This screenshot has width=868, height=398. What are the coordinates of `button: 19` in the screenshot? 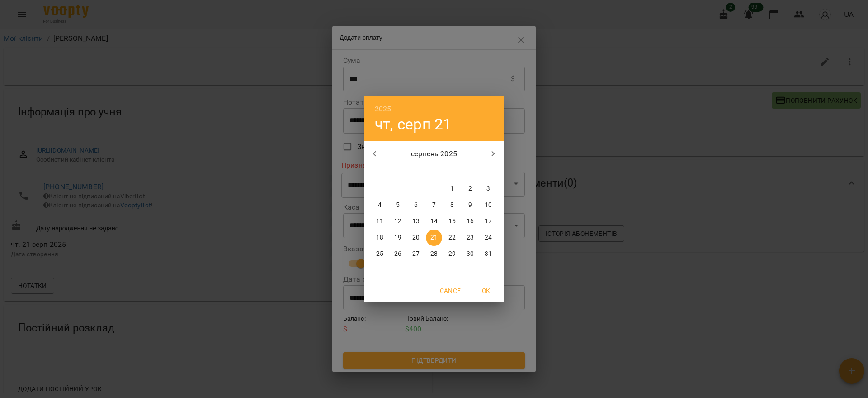 It's located at (398, 238).